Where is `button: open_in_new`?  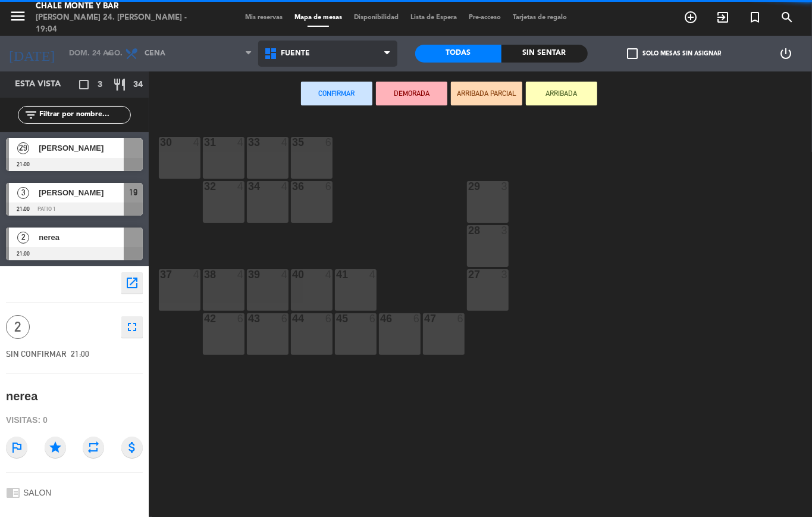 button: open_in_new is located at coordinates (132, 283).